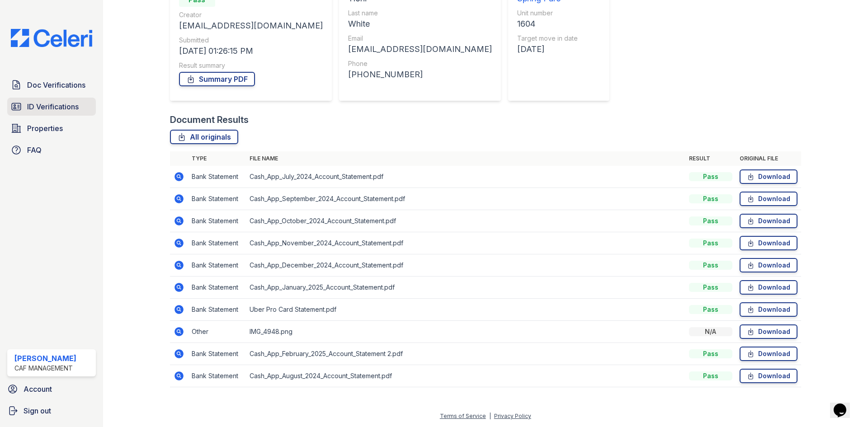  What do you see at coordinates (217, 331) in the screenshot?
I see `td: Other` at bounding box center [217, 331].